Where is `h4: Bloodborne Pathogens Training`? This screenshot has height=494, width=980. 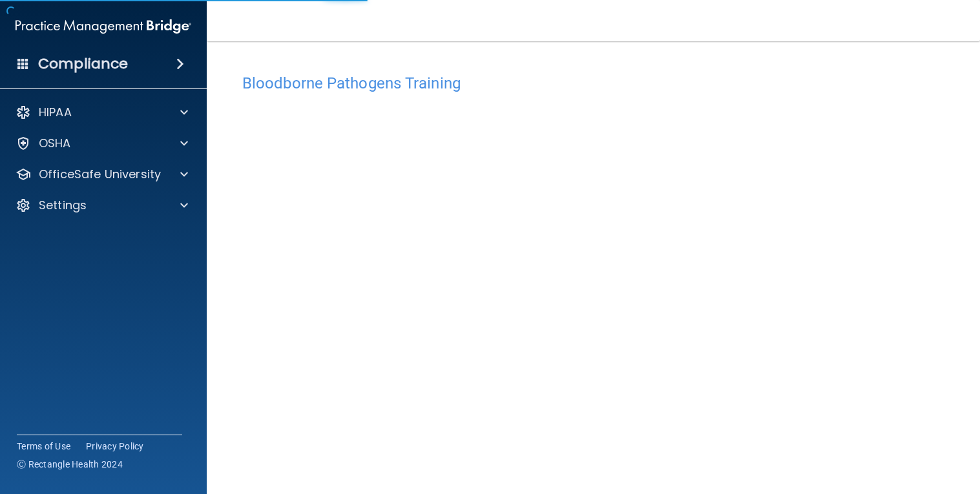
h4: Bloodborne Pathogens Training is located at coordinates (593, 83).